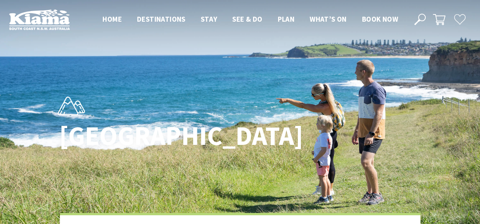 Image resolution: width=480 pixels, height=224 pixels. Describe the element at coordinates (328, 19) in the screenshot. I see `span: What’s On` at that location.